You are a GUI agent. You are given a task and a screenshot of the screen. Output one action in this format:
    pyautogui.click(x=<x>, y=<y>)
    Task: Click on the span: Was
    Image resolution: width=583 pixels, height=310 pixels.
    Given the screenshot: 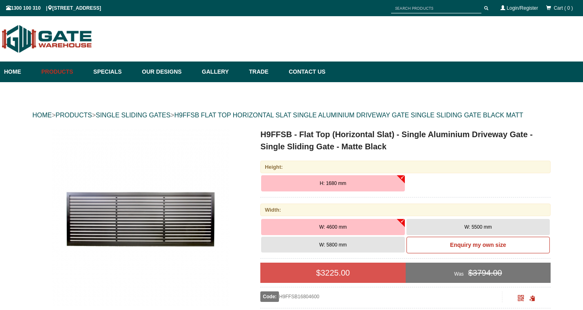 What is the action you would take?
    pyautogui.click(x=459, y=274)
    